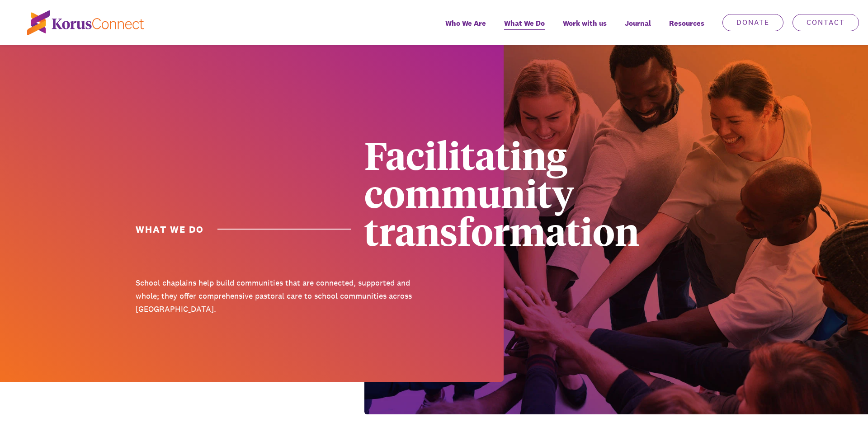 The width and height of the screenshot is (868, 427). Describe the element at coordinates (752, 22) in the screenshot. I see `a: Donate` at that location.